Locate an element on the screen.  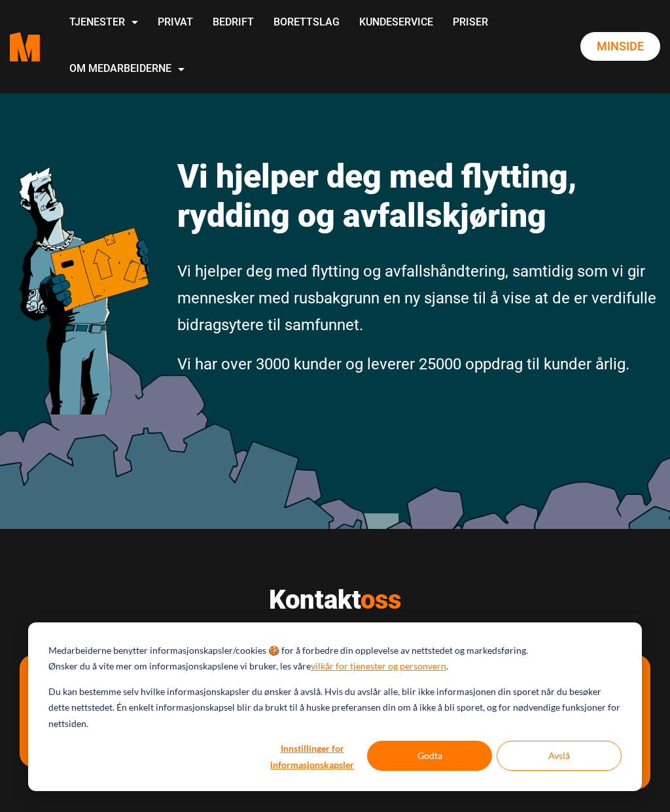
span: Vi hjelper deg med flytting og avfallshåndtering, samtidig som vi gir mennesker med rusbakgrunn e... is located at coordinates (417, 298).